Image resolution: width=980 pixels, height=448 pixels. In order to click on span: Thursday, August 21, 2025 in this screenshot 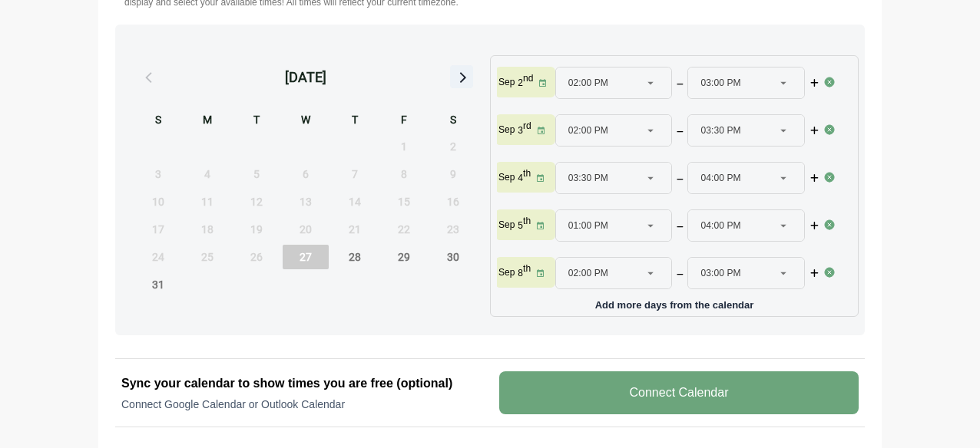, I will do `click(355, 230)`.